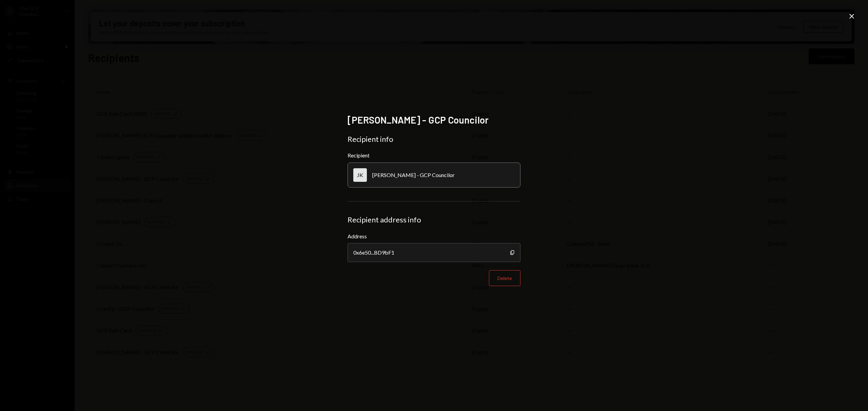 This screenshot has width=868, height=411. Describe the element at coordinates (434, 220) in the screenshot. I see `div: Recipient address info` at that location.